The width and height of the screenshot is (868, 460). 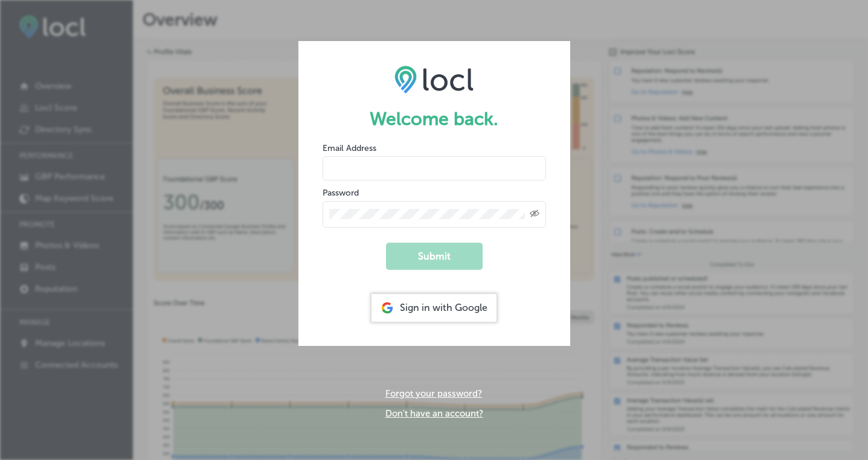 I want to click on button: Submit, so click(x=435, y=256).